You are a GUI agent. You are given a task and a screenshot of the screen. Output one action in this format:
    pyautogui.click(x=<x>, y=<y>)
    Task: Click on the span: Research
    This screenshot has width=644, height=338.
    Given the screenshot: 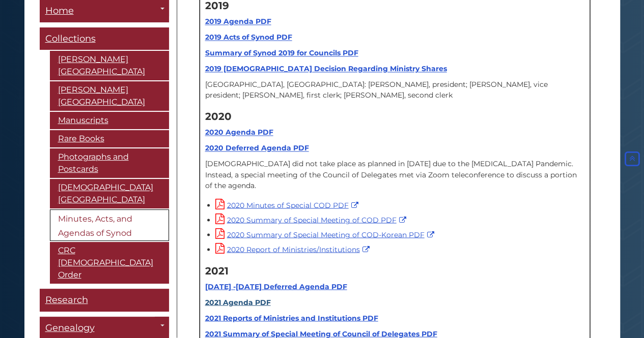 What is the action you would take?
    pyautogui.click(x=67, y=300)
    